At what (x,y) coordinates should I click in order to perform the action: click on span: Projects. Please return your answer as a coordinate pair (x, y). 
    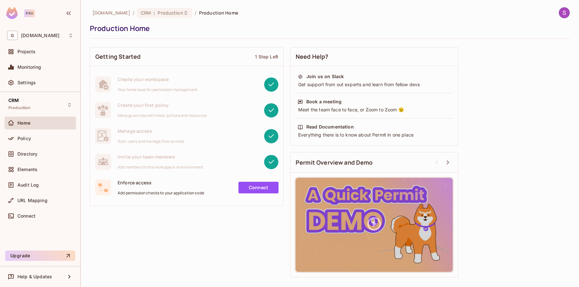
    Looking at the image, I should click on (26, 52).